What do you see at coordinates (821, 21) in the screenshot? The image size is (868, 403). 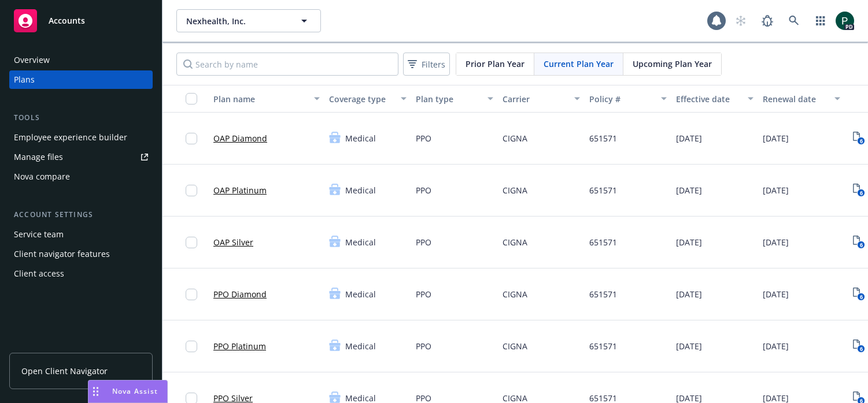 I see `a: Switch app` at bounding box center [821, 21].